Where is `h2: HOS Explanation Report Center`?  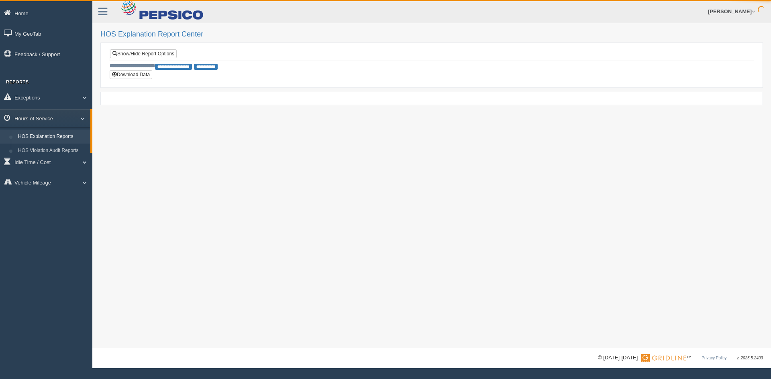 h2: HOS Explanation Report Center is located at coordinates (431, 35).